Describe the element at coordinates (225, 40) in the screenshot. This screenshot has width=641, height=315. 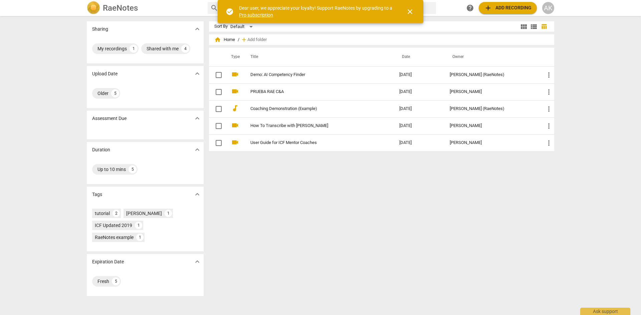
I see `span: Home` at that location.